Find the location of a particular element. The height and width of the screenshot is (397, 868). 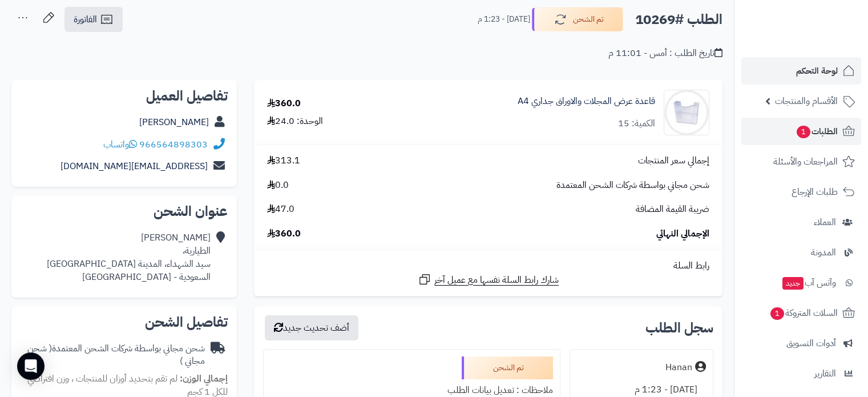

h2: تفاصيل الشحن is located at coordinates (124, 322).